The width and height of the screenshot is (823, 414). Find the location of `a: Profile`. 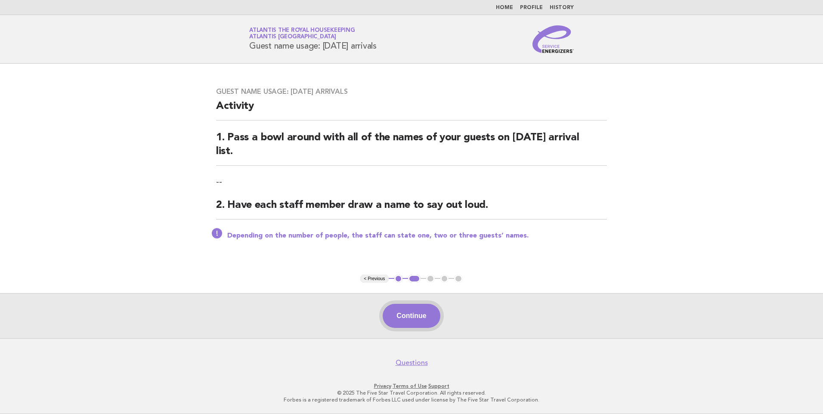

a: Profile is located at coordinates (531, 8).